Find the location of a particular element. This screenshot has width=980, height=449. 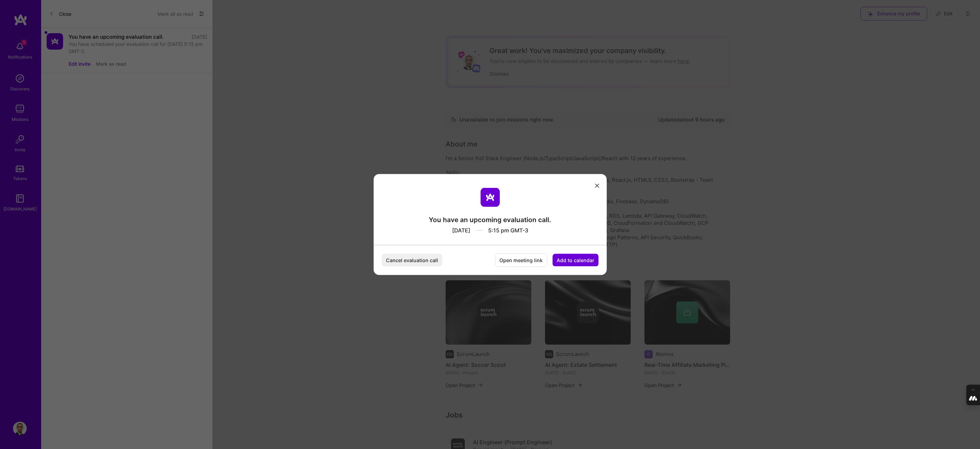

div: modal is located at coordinates (490, 225).